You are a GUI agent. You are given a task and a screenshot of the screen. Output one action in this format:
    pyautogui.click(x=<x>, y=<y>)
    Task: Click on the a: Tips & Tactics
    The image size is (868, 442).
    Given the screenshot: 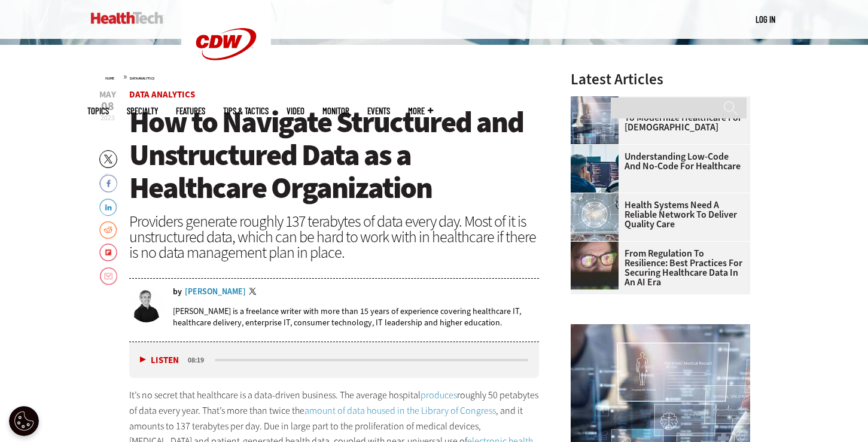 What is the action you would take?
    pyautogui.click(x=246, y=110)
    